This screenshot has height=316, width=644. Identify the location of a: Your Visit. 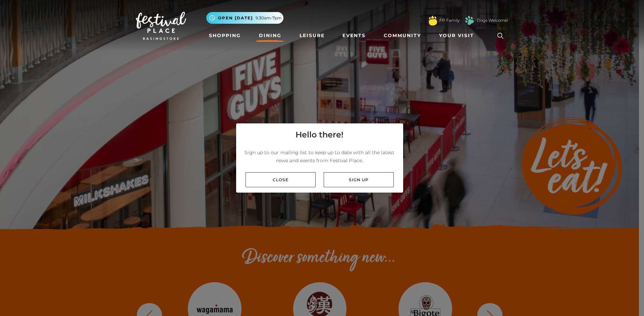
(458, 36).